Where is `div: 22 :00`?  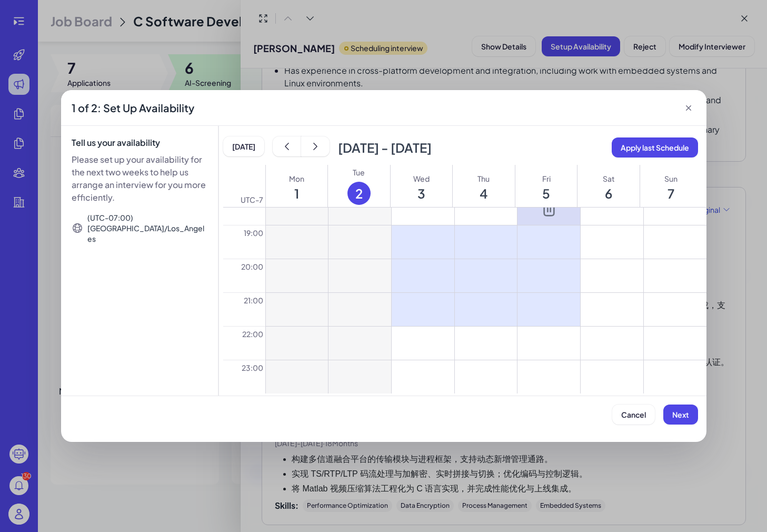
div: 22 :00 is located at coordinates (244, 343).